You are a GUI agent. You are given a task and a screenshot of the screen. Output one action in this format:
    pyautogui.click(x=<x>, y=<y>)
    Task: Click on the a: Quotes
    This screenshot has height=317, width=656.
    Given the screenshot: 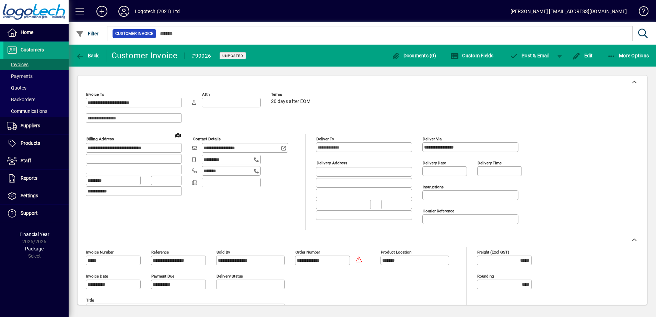 What is the action you would take?
    pyautogui.click(x=36, y=88)
    